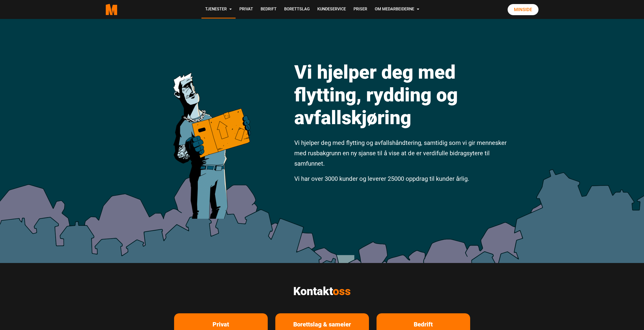  Describe the element at coordinates (246, 10) in the screenshot. I see `a: Privat` at that location.